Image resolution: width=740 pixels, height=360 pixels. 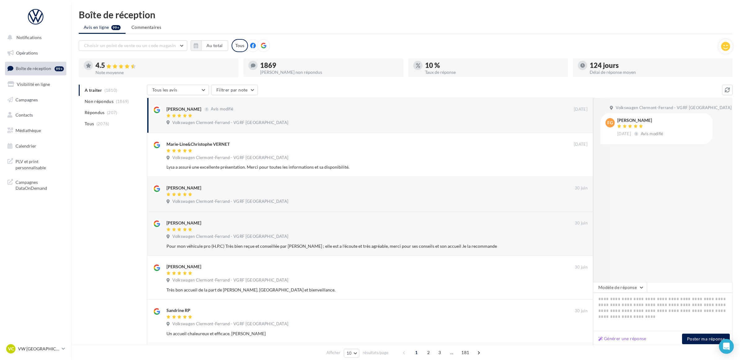 What do you see at coordinates (659, 72) in the screenshot?
I see `div: Délai de réponse moyen` at bounding box center [659, 72].